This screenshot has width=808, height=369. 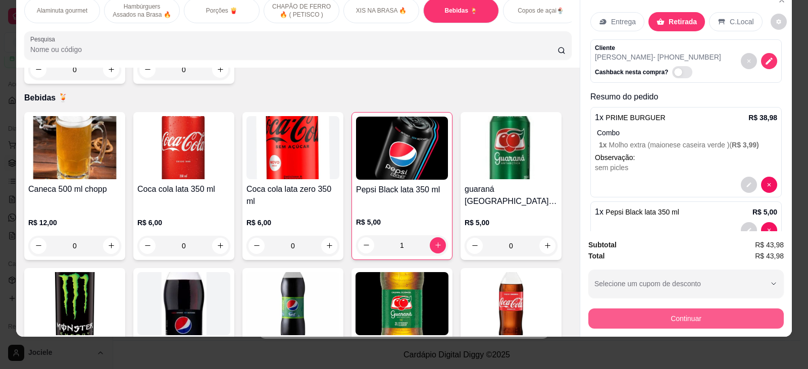 What do you see at coordinates (635, 118) in the screenshot?
I see `span: PRIME BURGUER` at bounding box center [635, 118].